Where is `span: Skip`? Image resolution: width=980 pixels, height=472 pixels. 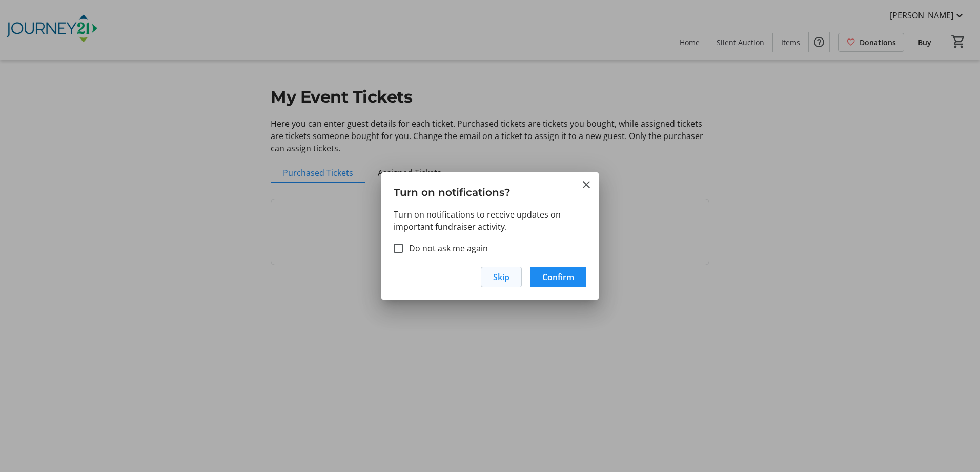 span: Skip is located at coordinates (501, 277).